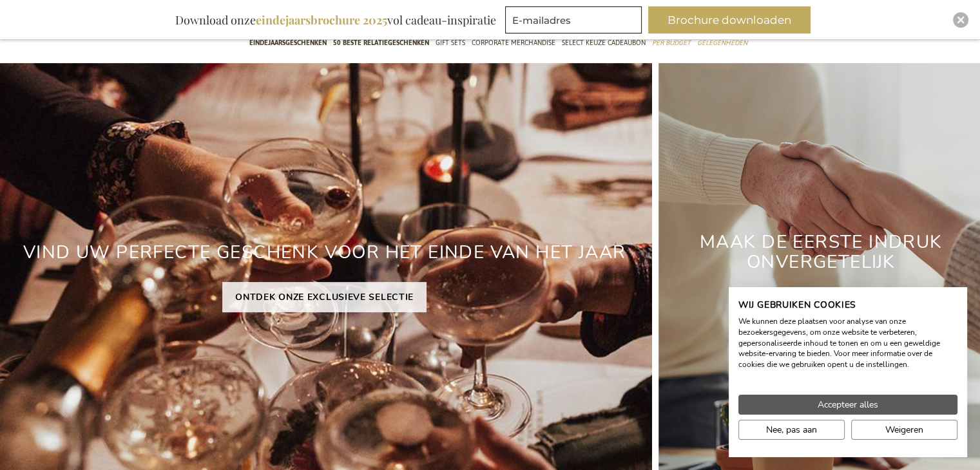 The height and width of the screenshot is (470, 980). Describe the element at coordinates (575, 22) in the screenshot. I see `form: marketing offers and promotions` at that location.